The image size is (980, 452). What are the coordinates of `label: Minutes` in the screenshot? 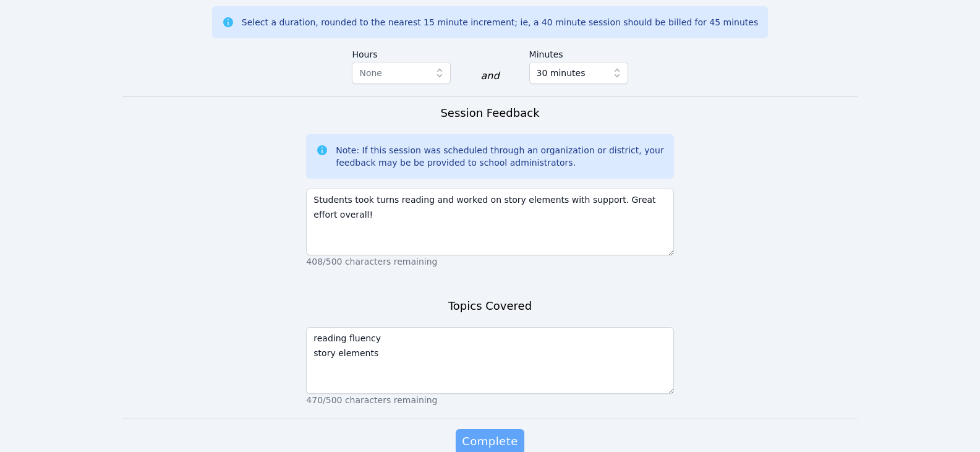 It's located at (578, 53).